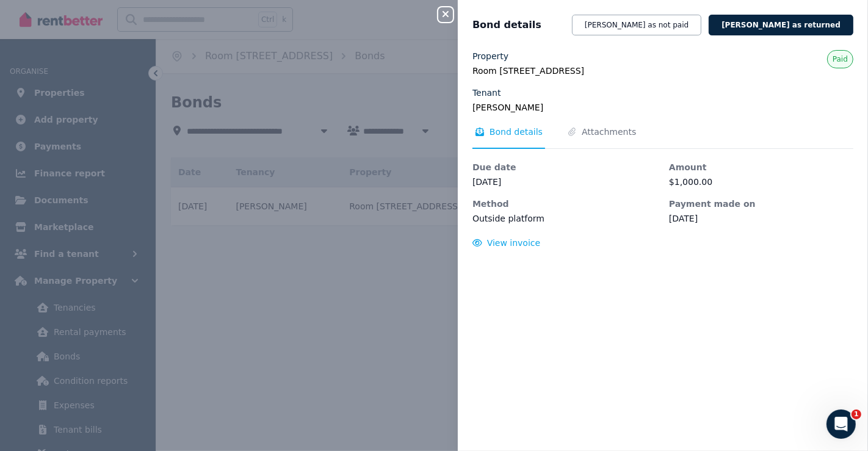  Describe the element at coordinates (609, 132) in the screenshot. I see `span: Attachments` at that location.